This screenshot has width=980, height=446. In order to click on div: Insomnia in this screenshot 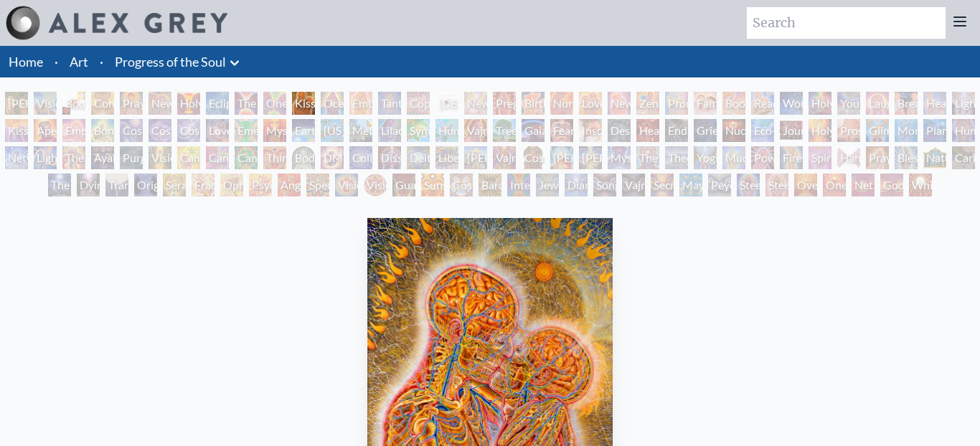, I will do `click(590, 130)`.